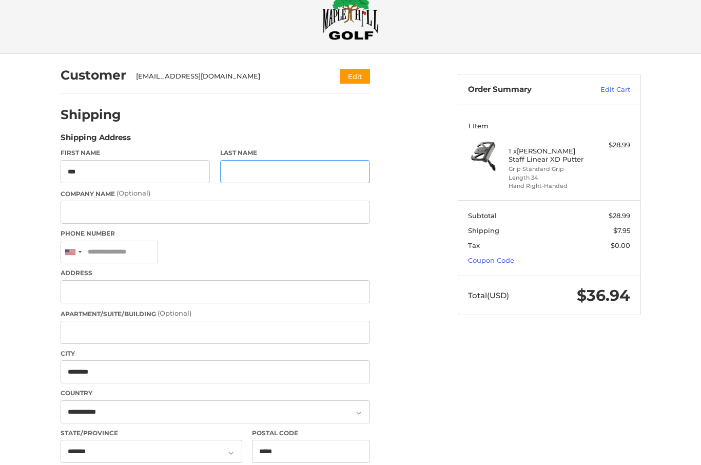 The height and width of the screenshot is (465, 701). What do you see at coordinates (215, 273) in the screenshot?
I see `label: Address` at bounding box center [215, 273].